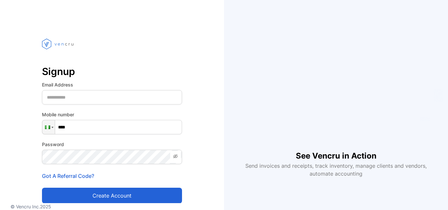 The height and width of the screenshot is (210, 448). I want to click on p: Got A Referral Code?, so click(112, 176).